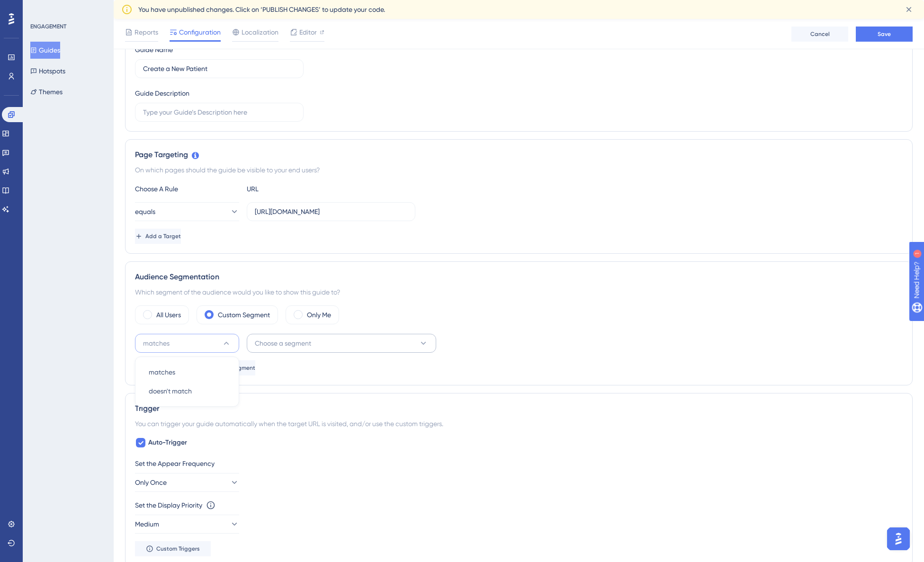 This screenshot has width=924, height=562. Describe the element at coordinates (319, 315) in the screenshot. I see `label: Only Me` at that location.